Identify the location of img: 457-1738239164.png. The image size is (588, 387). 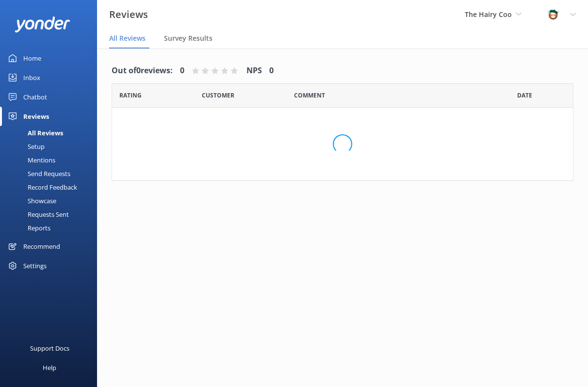
(553, 15).